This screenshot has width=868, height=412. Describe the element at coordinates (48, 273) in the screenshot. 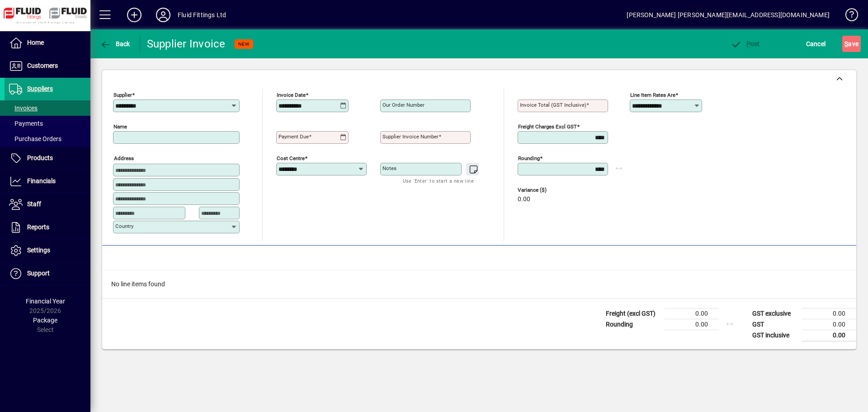

I see `a: Support` at that location.